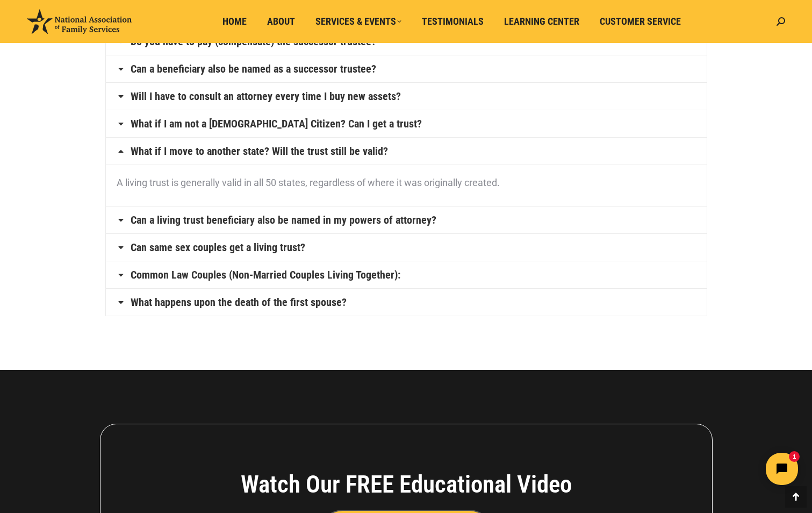 The height and width of the screenshot is (513, 812). What do you see at coordinates (281, 22) in the screenshot?
I see `a: About` at bounding box center [281, 22].